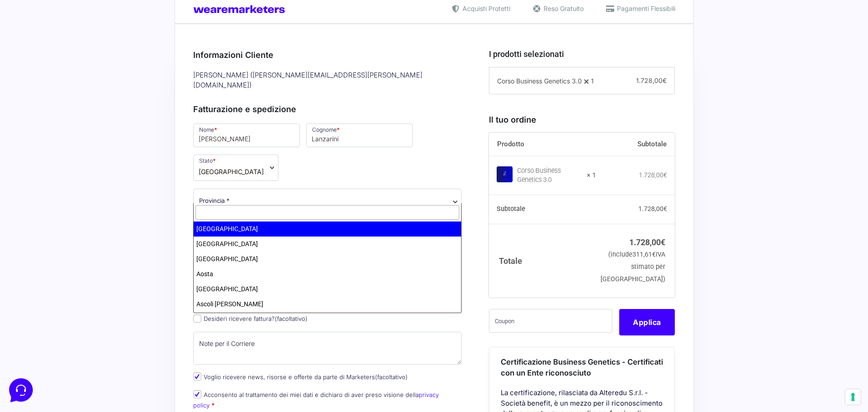  What do you see at coordinates (197, 394) in the screenshot?
I see `input: Acconsento al trattamento dei miei dati e dichiaro di aver preso visione dellaprivacy policy` at bounding box center [197, 394].